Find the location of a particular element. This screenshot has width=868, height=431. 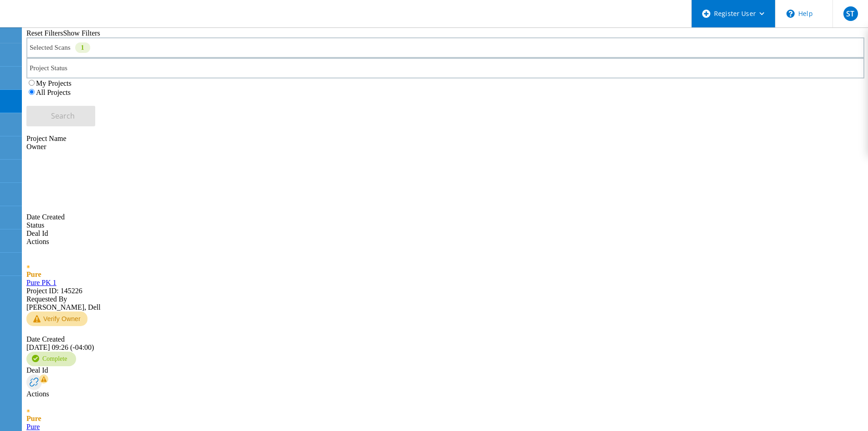

span: Project ID: 145226 is located at coordinates (54, 291).